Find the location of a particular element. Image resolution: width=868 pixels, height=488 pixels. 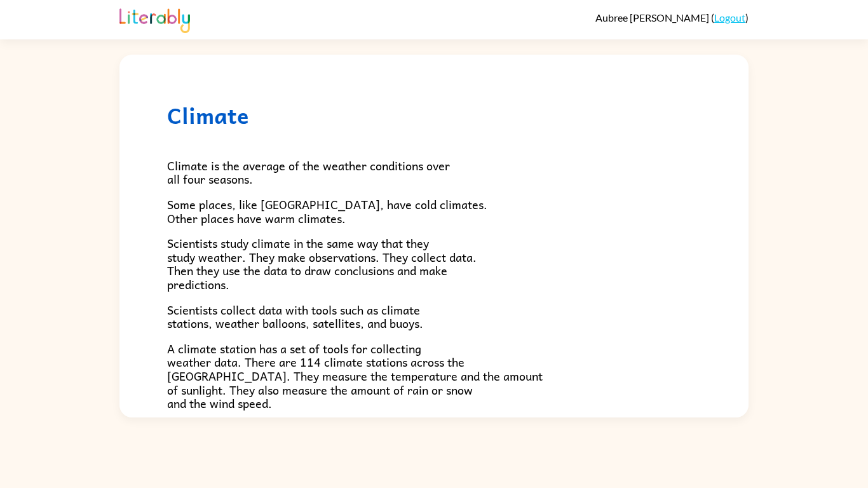

span: Climate is the average of the weather conditions over all four seasons. is located at coordinates (308, 172).